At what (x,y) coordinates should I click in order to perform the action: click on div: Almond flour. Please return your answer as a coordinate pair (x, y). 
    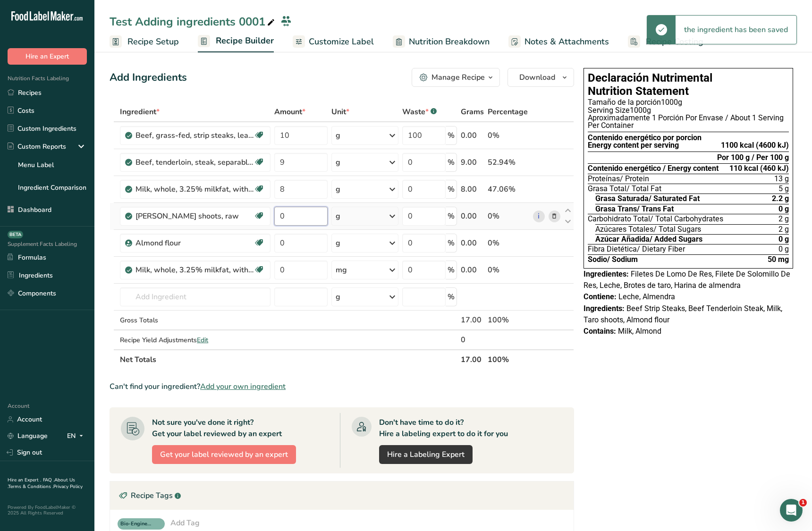
    Looking at the image, I should click on (194, 243).